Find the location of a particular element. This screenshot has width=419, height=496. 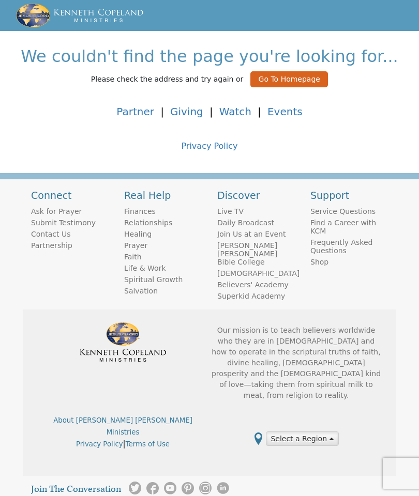

a: Frequently Asked Questions is located at coordinates (349, 246).